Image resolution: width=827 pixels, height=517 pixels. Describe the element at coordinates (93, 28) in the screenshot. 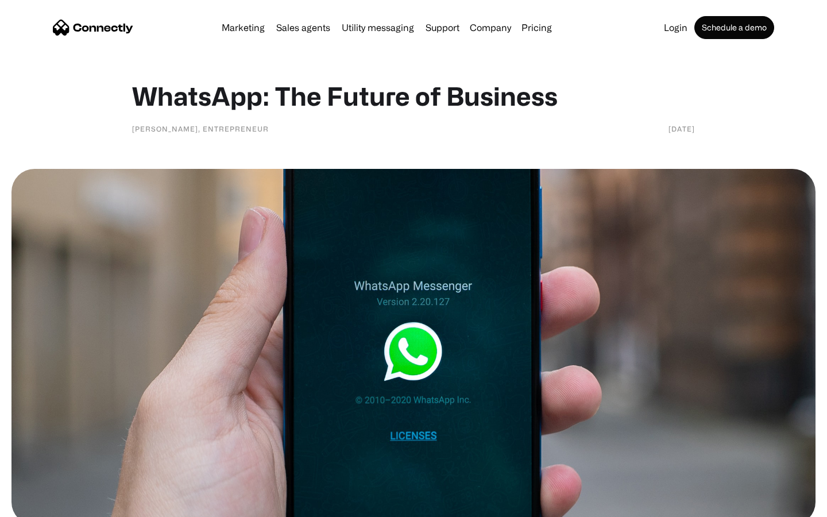

I see `a: home` at that location.